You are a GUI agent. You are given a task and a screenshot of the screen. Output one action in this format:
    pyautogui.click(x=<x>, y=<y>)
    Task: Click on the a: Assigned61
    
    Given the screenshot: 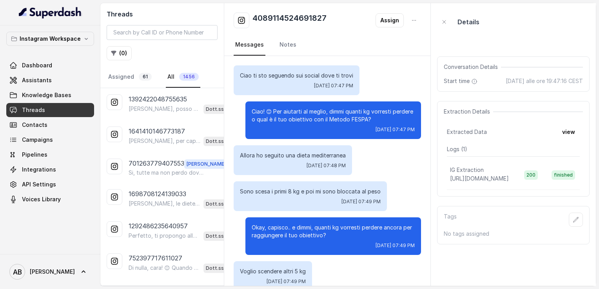 What is the action you would take?
    pyautogui.click(x=130, y=77)
    